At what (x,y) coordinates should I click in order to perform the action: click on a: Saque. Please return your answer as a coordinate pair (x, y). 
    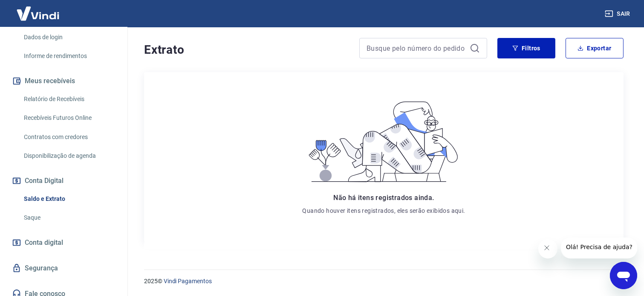
    Looking at the image, I should click on (69, 217).